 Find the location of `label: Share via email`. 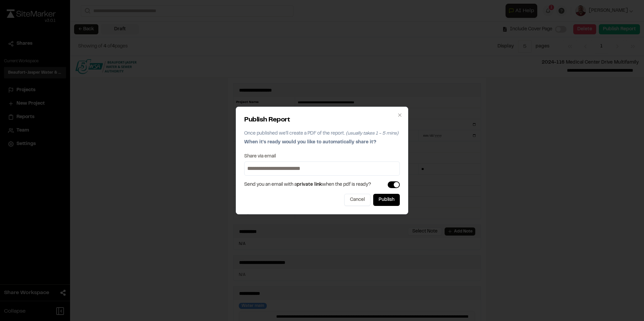

label: Share via email is located at coordinates (260, 157).